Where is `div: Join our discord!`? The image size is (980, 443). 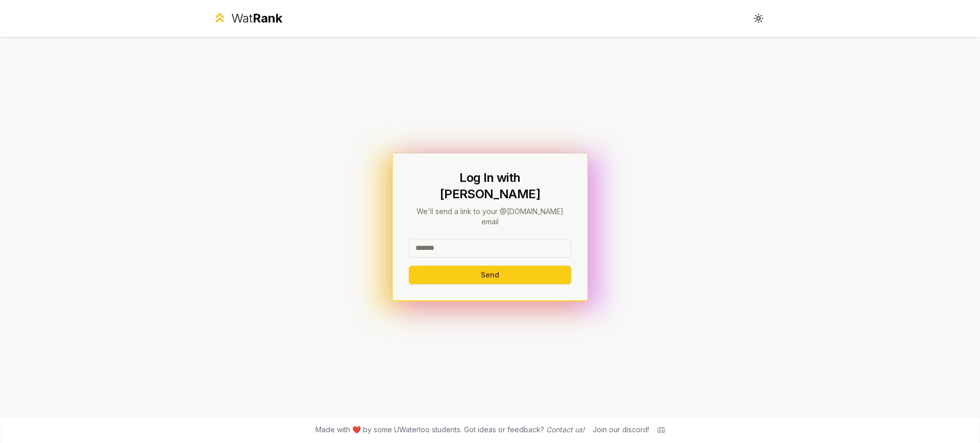
div: Join our discord! is located at coordinates (621, 430).